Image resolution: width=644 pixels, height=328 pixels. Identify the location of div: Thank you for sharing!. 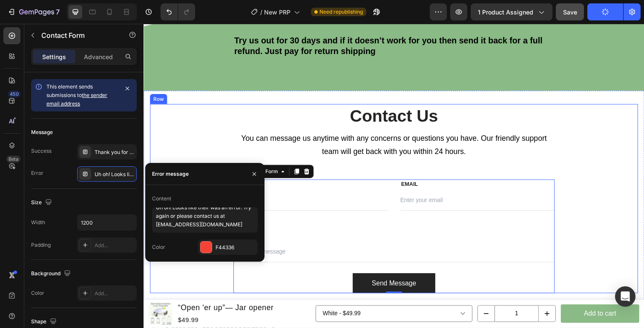
(114, 152).